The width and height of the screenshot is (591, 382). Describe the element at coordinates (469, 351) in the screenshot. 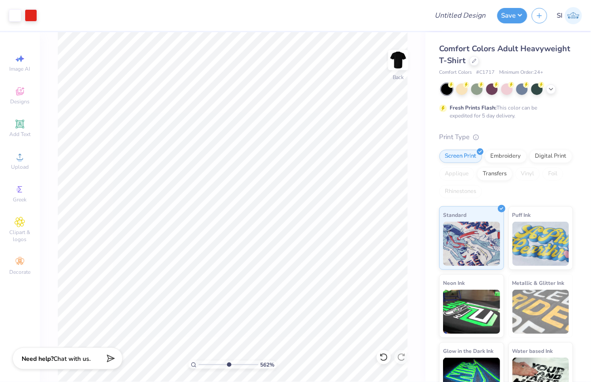

I see `span: Glow in the Dark Ink` at that location.